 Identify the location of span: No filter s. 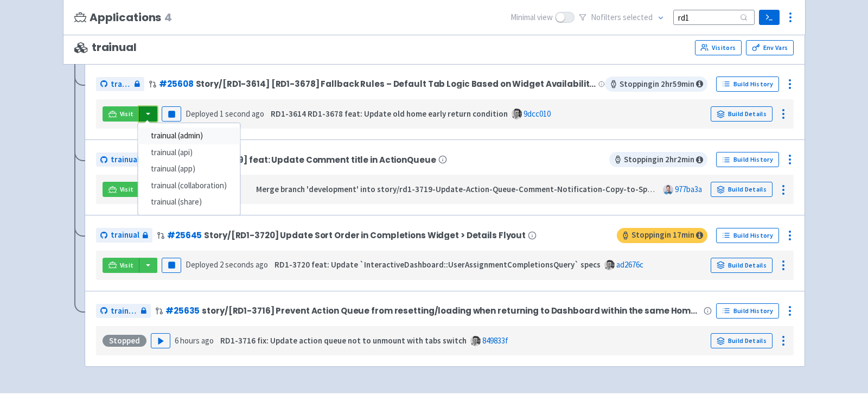
(622, 17).